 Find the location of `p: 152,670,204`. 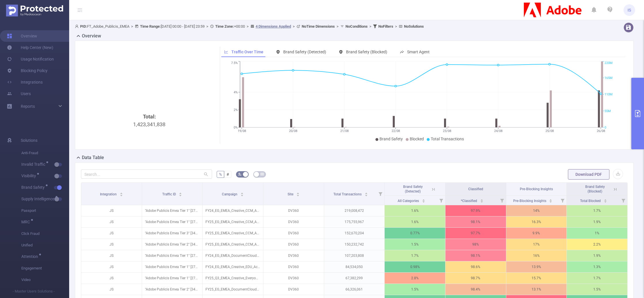

p: 152,670,204 is located at coordinates (354, 233).